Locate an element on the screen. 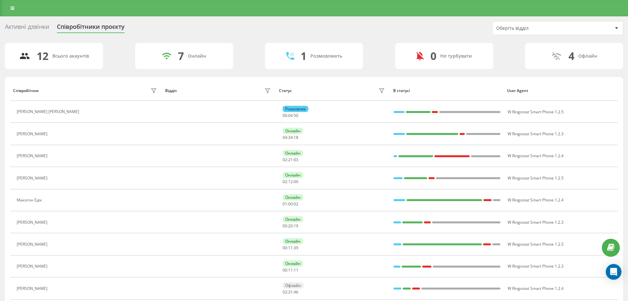 The width and height of the screenshot is (628, 301). div: Співробітник is located at coordinates (26, 91).